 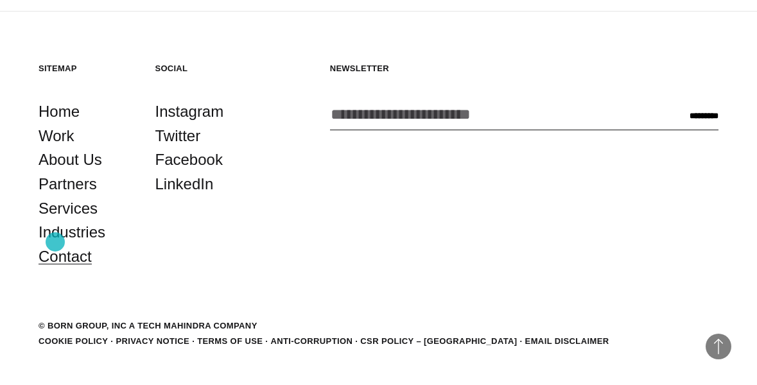 What do you see at coordinates (189, 160) in the screenshot?
I see `a: Facebook` at bounding box center [189, 160].